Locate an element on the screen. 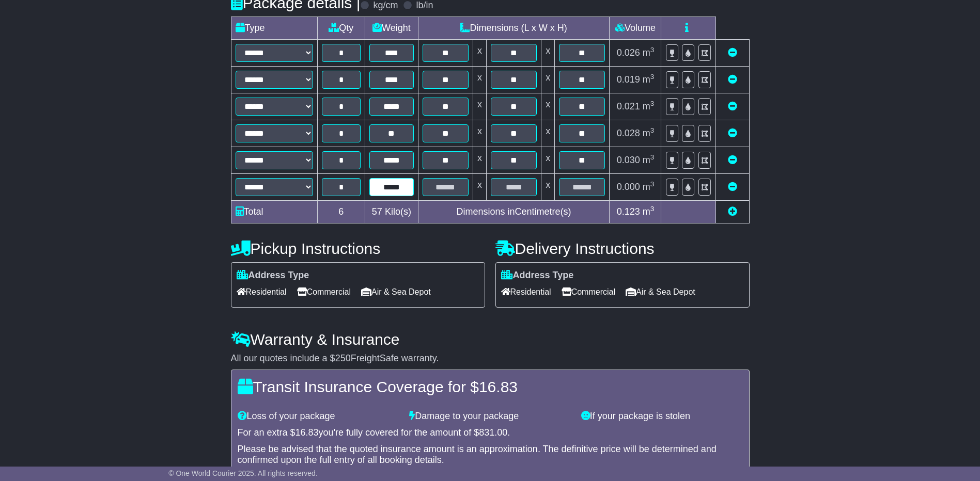 This screenshot has width=980, height=481. div: If your package is stolen is located at coordinates (662, 416).